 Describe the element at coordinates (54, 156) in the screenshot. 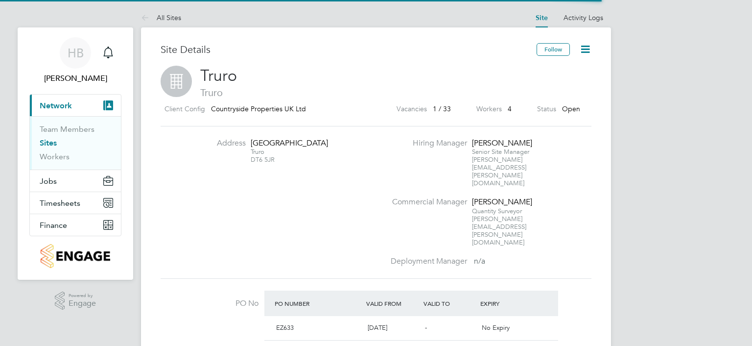

I see `a: Workers` at that location.